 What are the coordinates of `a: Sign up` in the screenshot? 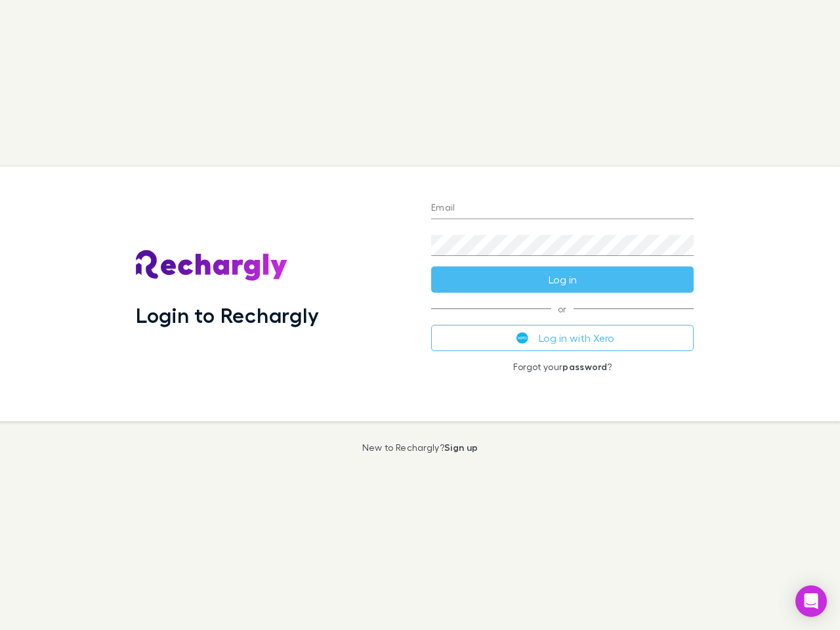 It's located at (460, 446).